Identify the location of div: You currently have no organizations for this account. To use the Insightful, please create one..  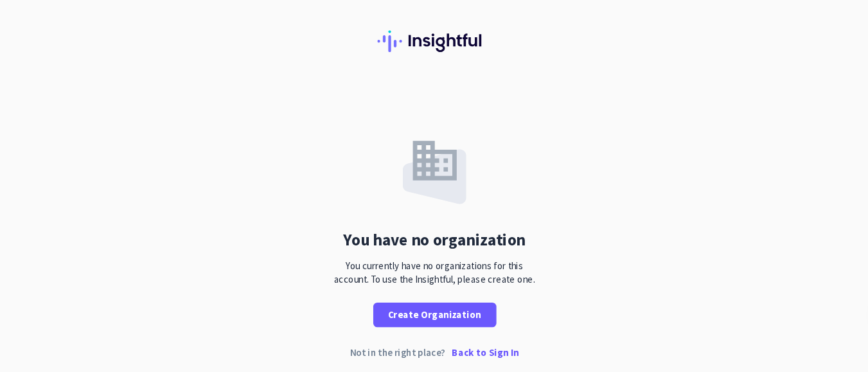
(434, 278).